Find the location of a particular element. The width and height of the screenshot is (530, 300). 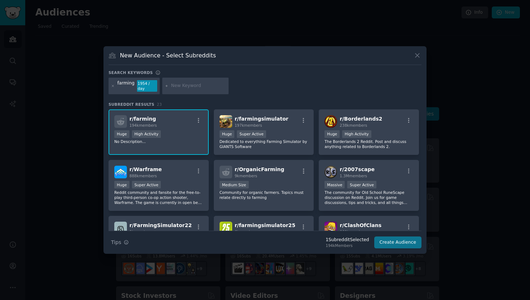

div: 1954 / day is located at coordinates (147, 86).